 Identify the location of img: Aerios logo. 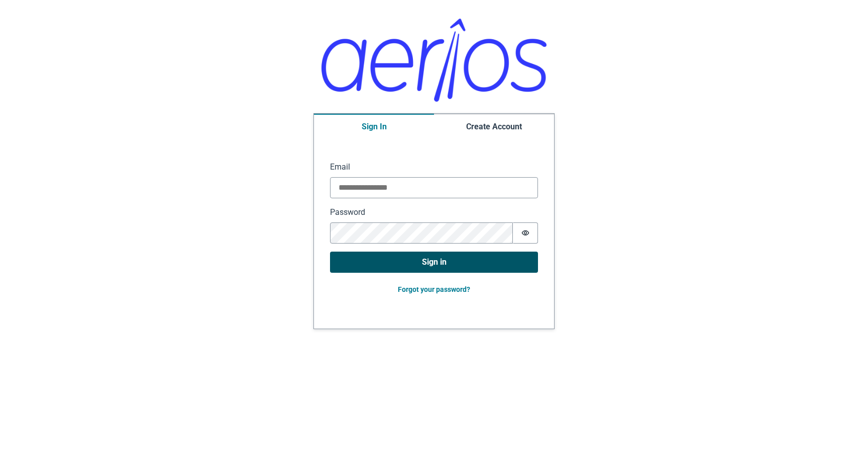
(434, 60).